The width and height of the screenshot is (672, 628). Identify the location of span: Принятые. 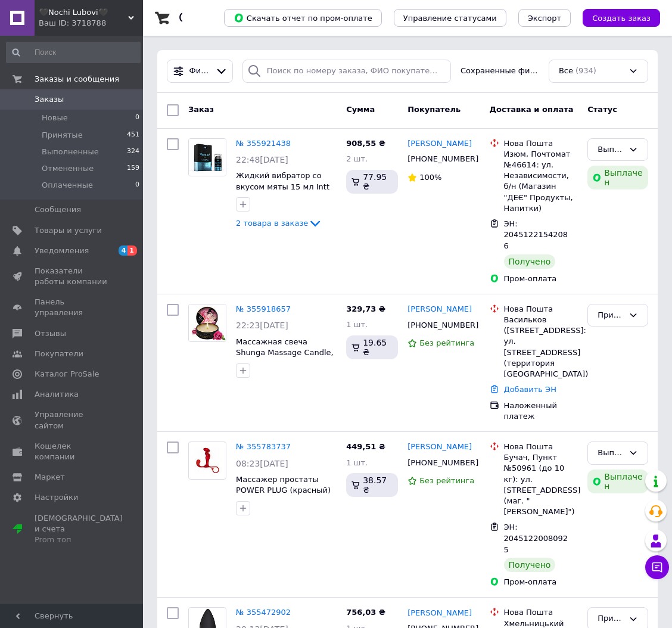
(62, 135).